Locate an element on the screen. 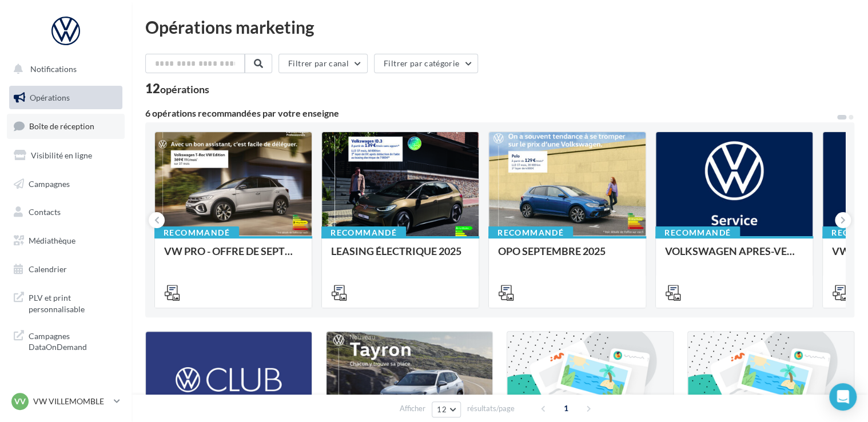  span: Opérations is located at coordinates (50, 97).